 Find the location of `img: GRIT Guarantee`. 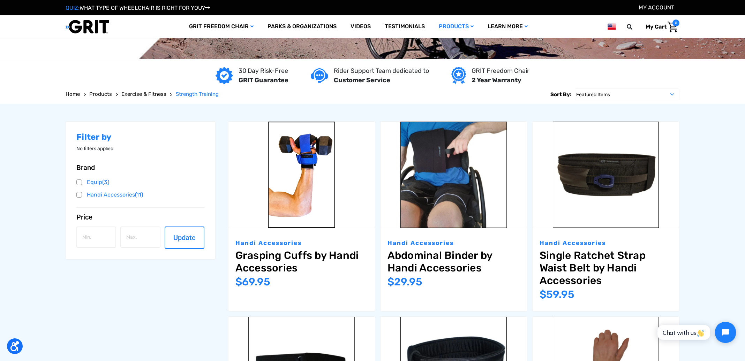

img: GRIT Guarantee is located at coordinates (224, 76).